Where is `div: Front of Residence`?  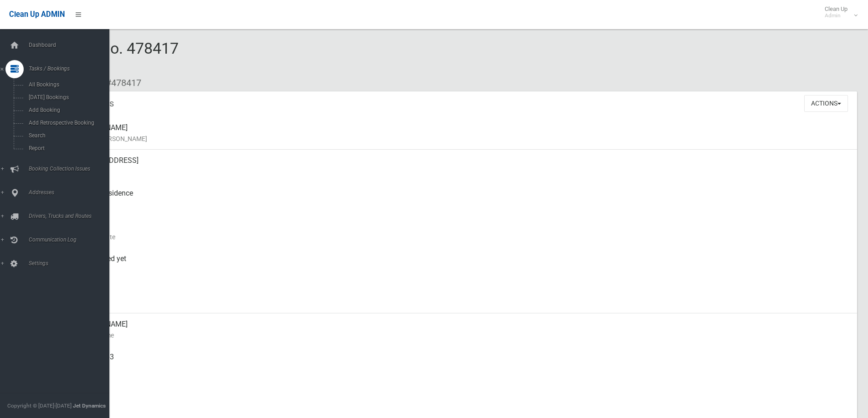 div: Front of Residence is located at coordinates (461, 199).